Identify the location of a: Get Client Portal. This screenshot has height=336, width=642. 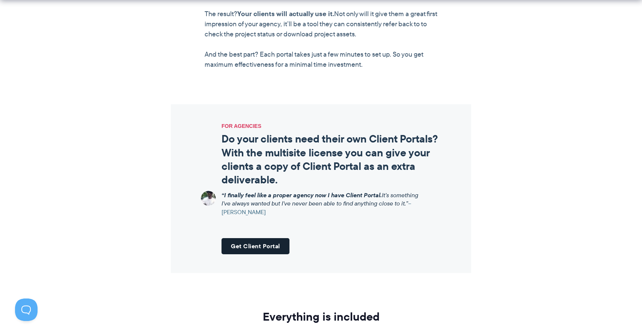
(255, 246).